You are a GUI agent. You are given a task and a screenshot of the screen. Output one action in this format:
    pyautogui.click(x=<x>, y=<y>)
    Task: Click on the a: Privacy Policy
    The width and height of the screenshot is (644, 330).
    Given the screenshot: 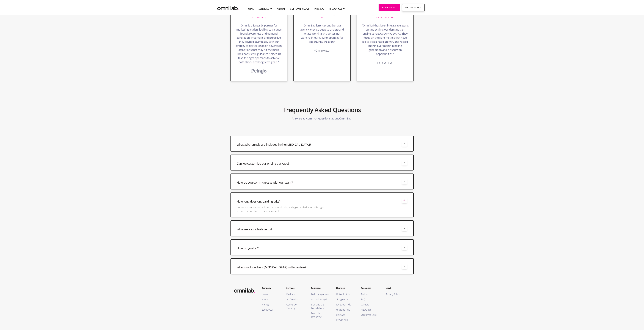 What is the action you would take?
    pyautogui.click(x=395, y=294)
    